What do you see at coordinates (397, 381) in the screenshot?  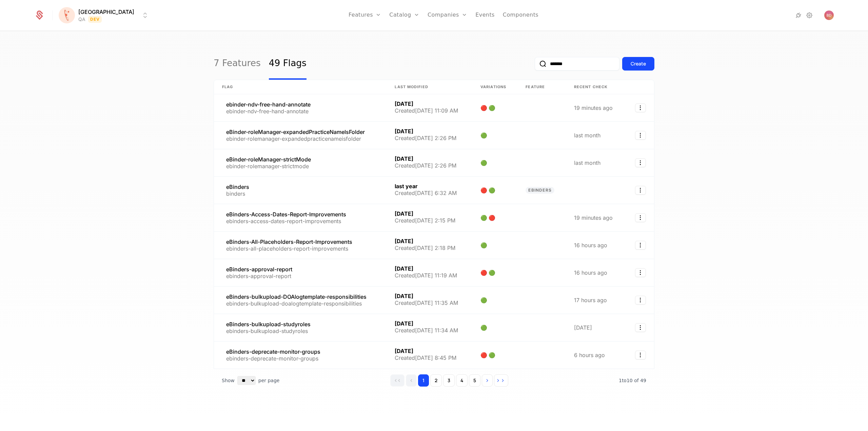 I see `button: Go to first page` at bounding box center [397, 381].